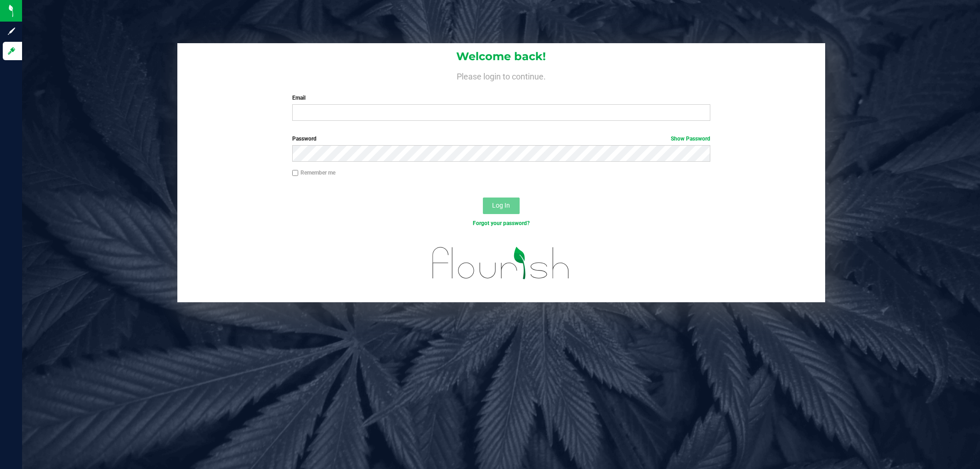 The height and width of the screenshot is (469, 980). What do you see at coordinates (501, 57) in the screenshot?
I see `h1: Welcome back!` at bounding box center [501, 57].